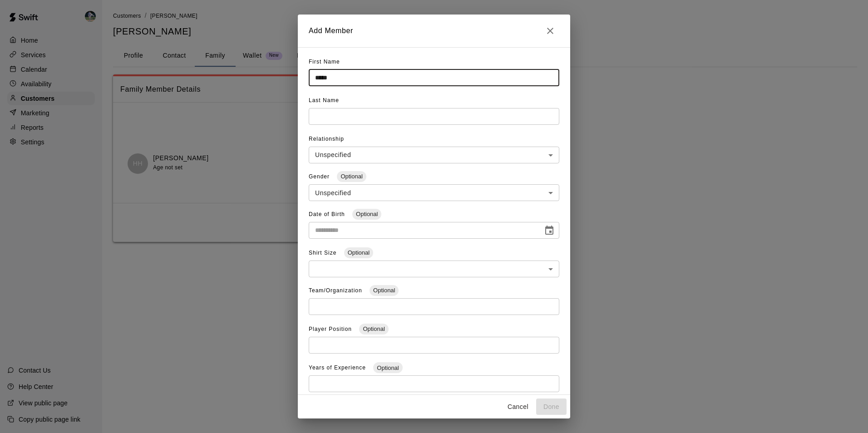  I want to click on span: First Name, so click(324, 62).